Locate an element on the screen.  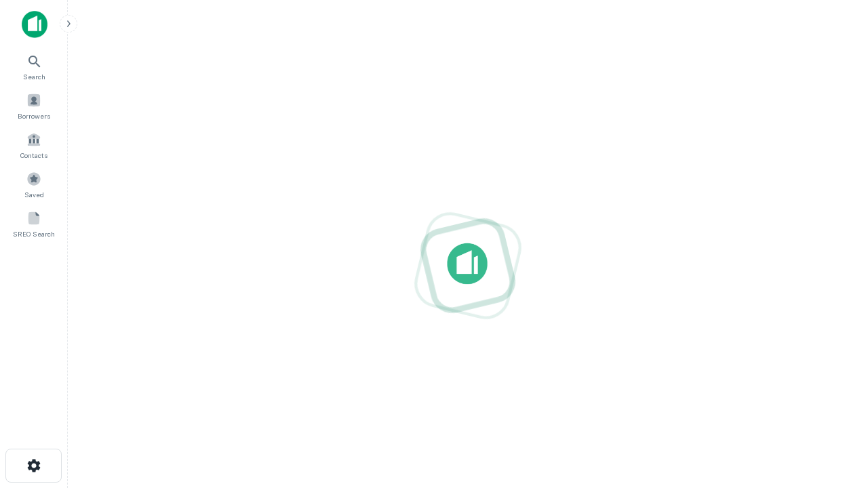
div: SREO Search is located at coordinates (34, 223).